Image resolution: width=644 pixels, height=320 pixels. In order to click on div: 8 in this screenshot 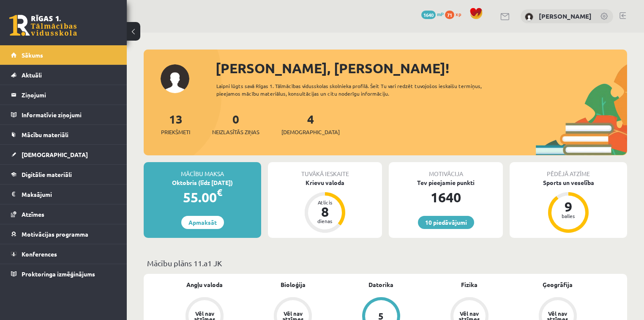, I will do `click(325, 211)`.